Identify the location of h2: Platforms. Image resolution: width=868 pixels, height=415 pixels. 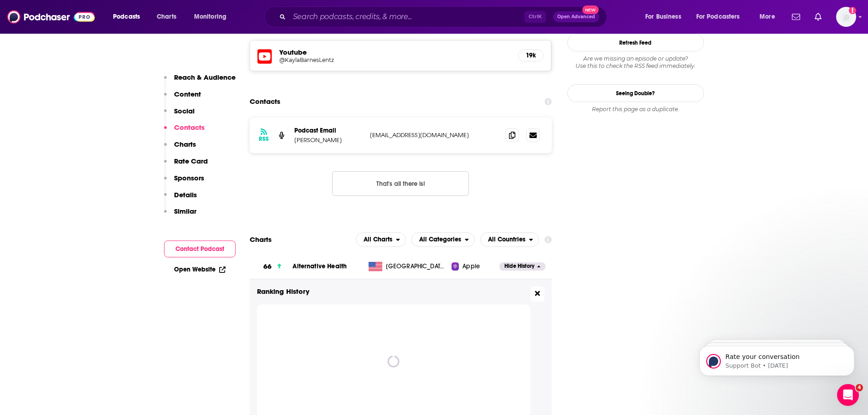
(381, 240).